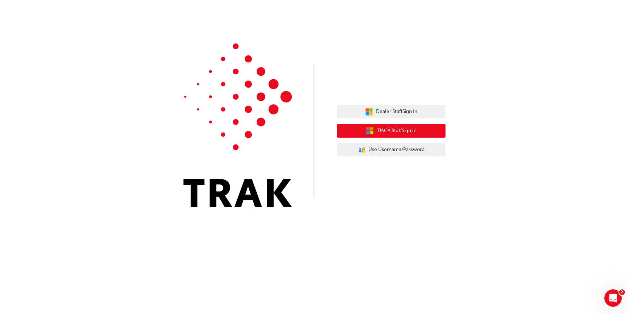 The height and width of the screenshot is (314, 629). What do you see at coordinates (391, 112) in the screenshot?
I see `button: Dealer StaffSign In` at bounding box center [391, 112].